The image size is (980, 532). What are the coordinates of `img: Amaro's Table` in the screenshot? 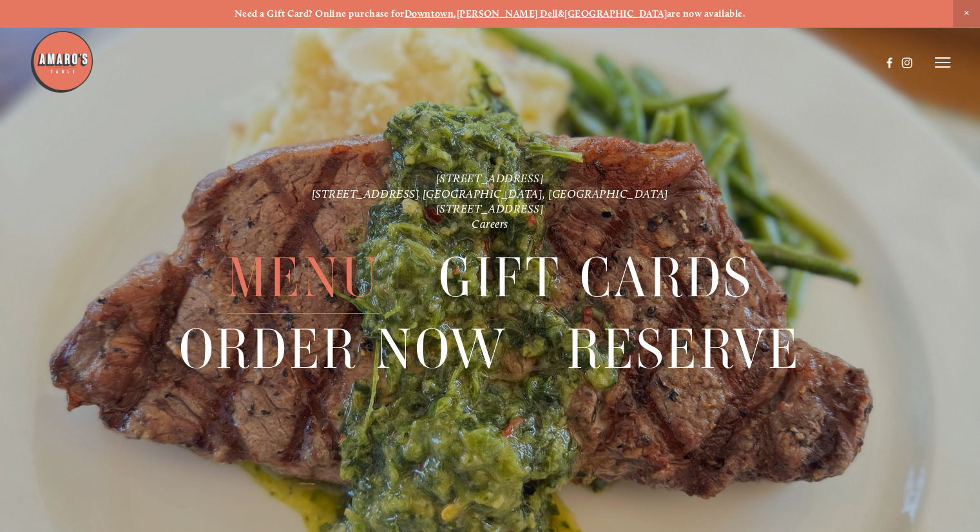 It's located at (62, 62).